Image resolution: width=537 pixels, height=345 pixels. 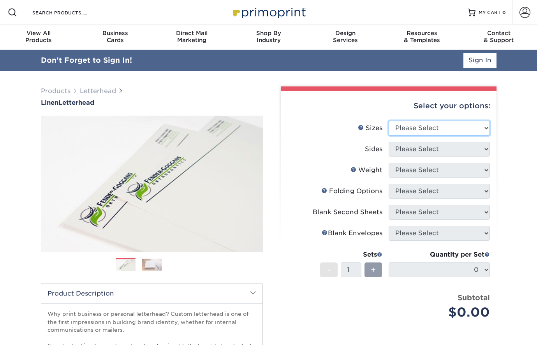 I want to click on div: Folding Options, so click(x=352, y=191).